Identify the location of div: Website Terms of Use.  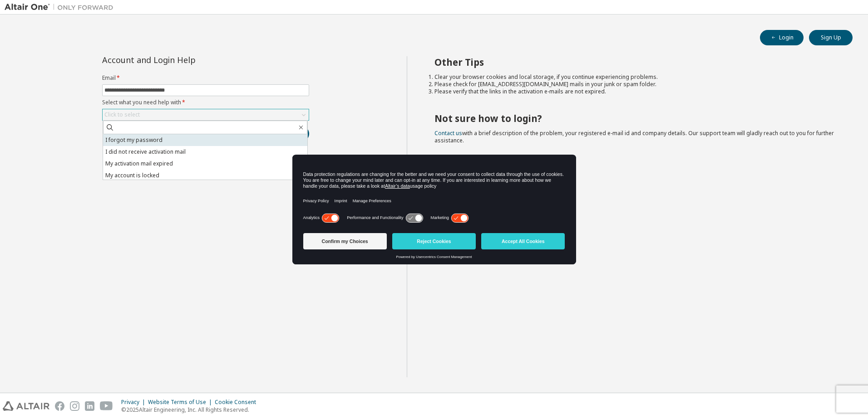
(181, 402).